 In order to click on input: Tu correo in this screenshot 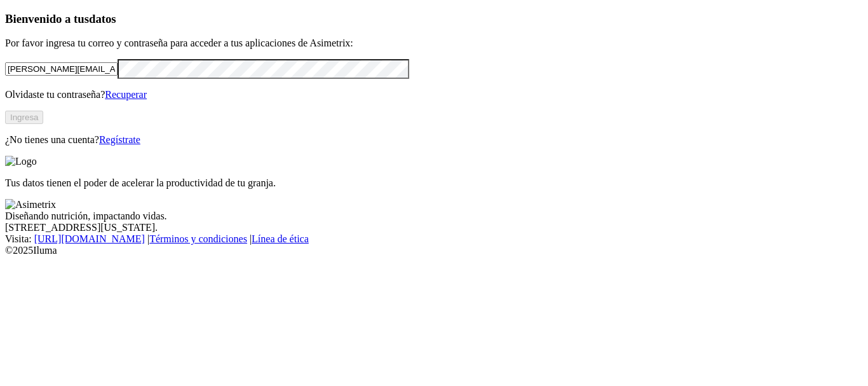, I will do `click(61, 68)`.